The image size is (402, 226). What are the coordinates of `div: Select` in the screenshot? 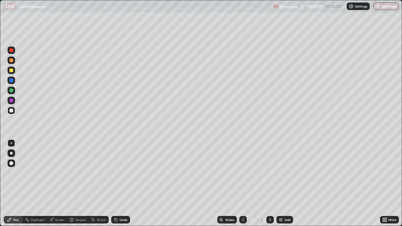 It's located at (101, 220).